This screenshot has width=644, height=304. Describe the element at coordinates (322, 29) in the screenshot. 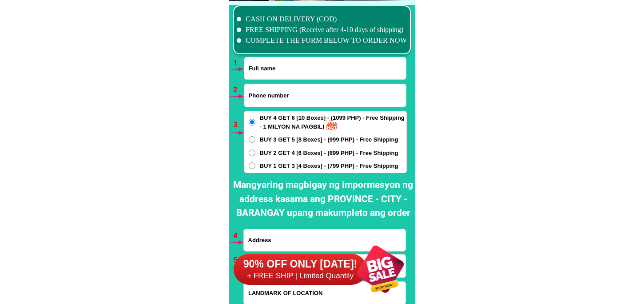

I see `li: FREE SHIPPING (Receive after 4-10 days of shipping)` at that location.